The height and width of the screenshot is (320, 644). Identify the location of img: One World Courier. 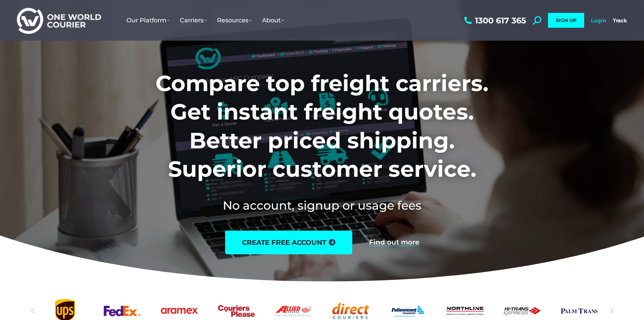
(59, 20).